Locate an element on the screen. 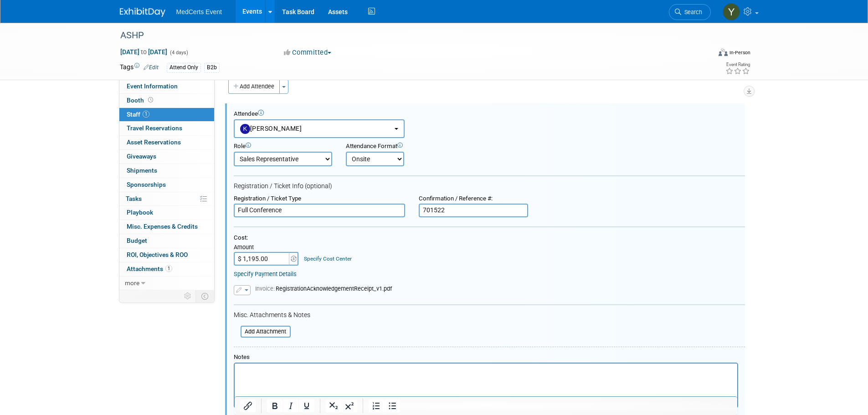  span: Shipments is located at coordinates (141, 170).